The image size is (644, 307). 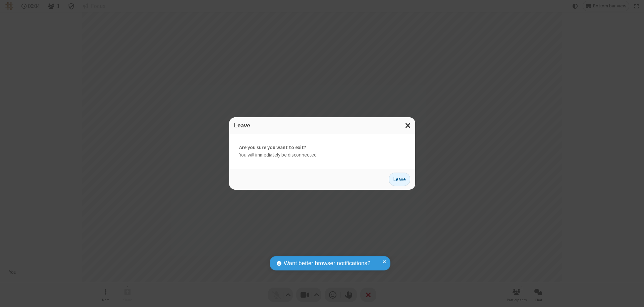 I want to click on div: You will immediately be disconnected., so click(x=322, y=151).